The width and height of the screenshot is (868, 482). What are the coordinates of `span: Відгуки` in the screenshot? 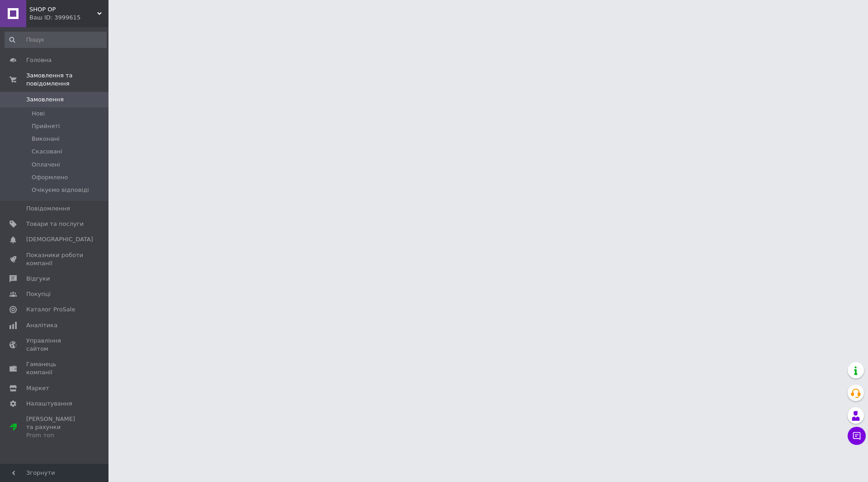 It's located at (38, 279).